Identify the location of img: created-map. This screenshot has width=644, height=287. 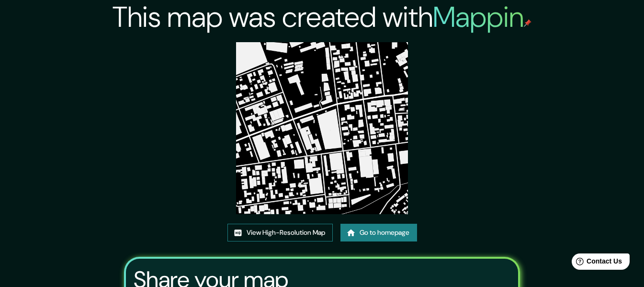
(321, 128).